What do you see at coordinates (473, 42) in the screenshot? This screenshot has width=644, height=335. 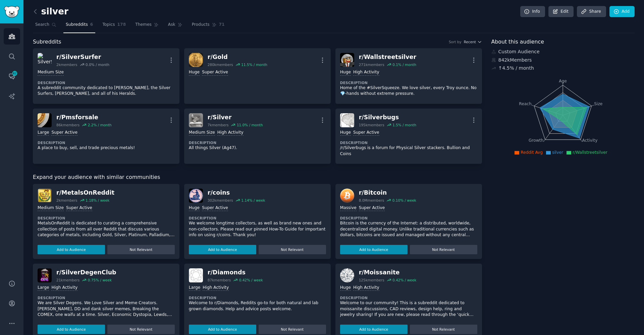 I see `button: Recent` at bounding box center [473, 42].